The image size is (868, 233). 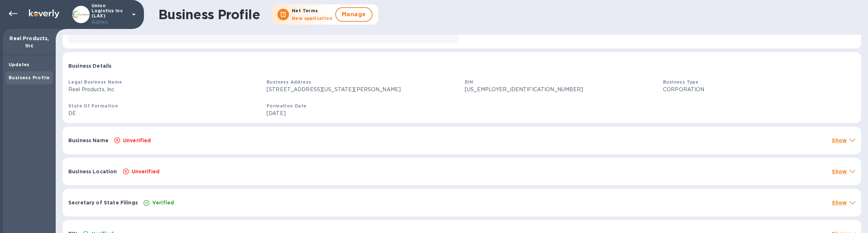 I want to click on p: Business Name, so click(x=89, y=140).